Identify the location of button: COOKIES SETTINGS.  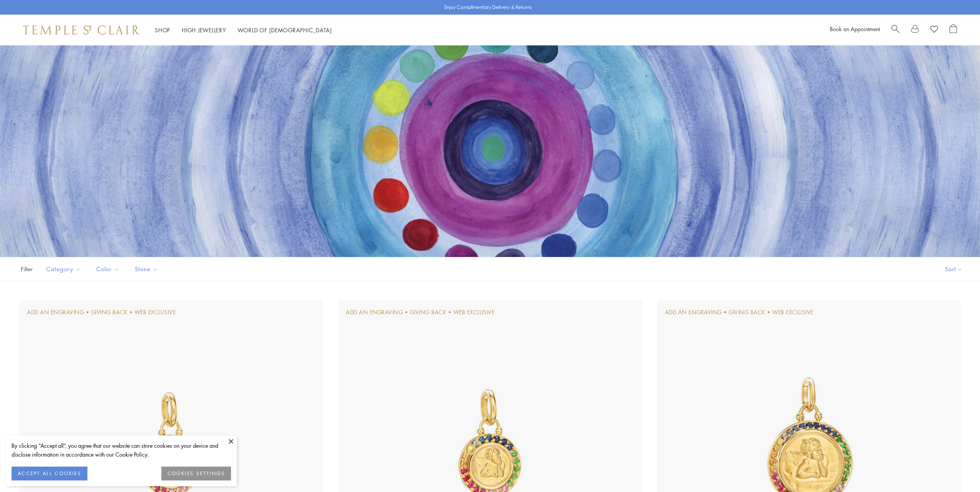
(196, 473).